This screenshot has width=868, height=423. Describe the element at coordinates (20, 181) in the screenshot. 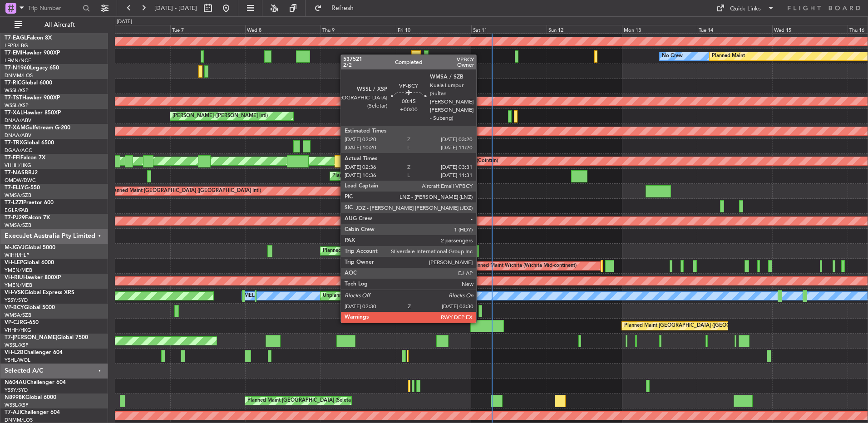

I see `a: OMDW/DWC` at that location.